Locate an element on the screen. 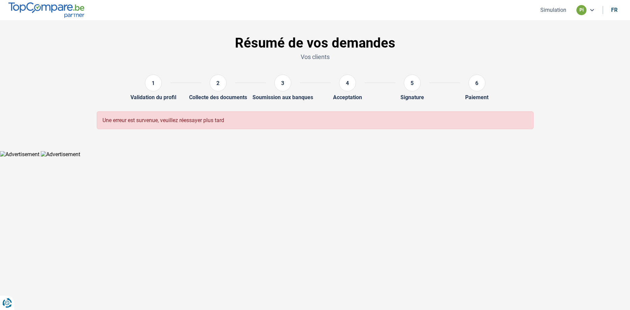 This screenshot has width=630, height=310. div: 2 is located at coordinates (218, 83).